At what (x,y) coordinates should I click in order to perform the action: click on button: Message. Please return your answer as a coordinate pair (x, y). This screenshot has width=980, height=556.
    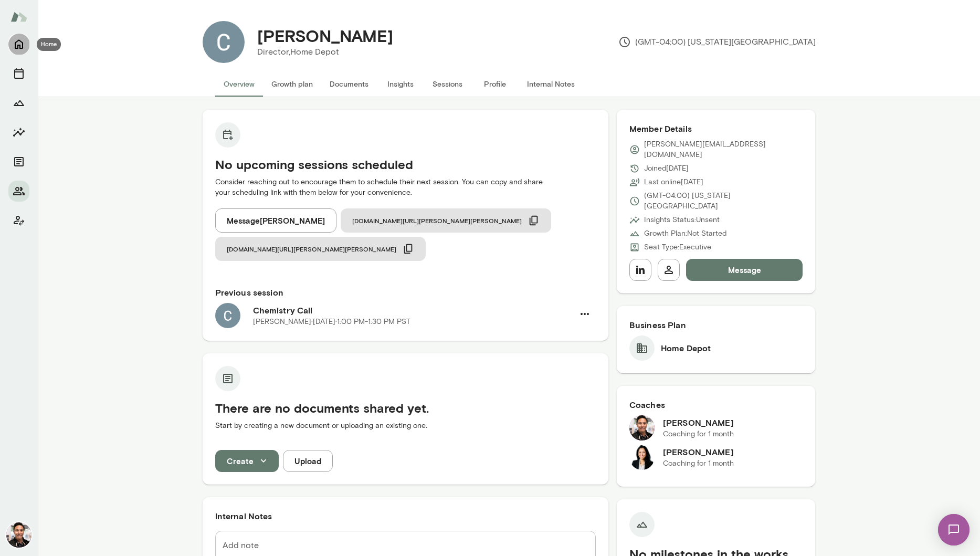
    Looking at the image, I should click on (744, 270).